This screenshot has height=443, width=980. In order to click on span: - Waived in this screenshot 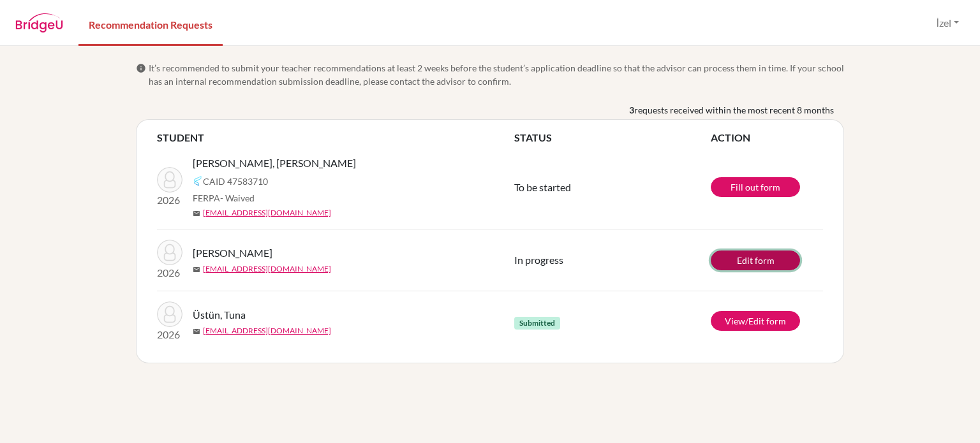, I will do `click(238, 198)`.